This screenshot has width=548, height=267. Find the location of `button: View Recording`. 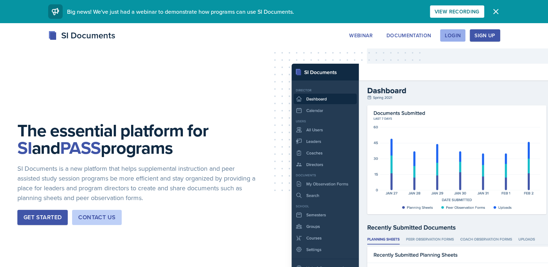

button: View Recording is located at coordinates (457, 12).